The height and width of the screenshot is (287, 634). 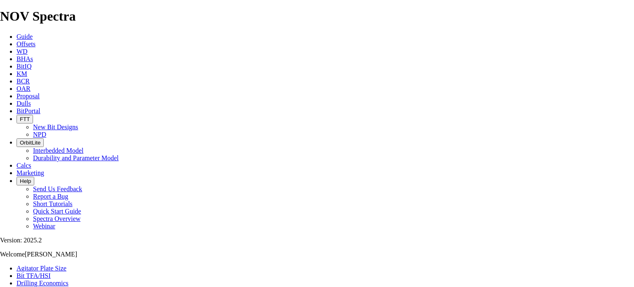 What do you see at coordinates (28, 111) in the screenshot?
I see `span: BitPortal` at bounding box center [28, 111].